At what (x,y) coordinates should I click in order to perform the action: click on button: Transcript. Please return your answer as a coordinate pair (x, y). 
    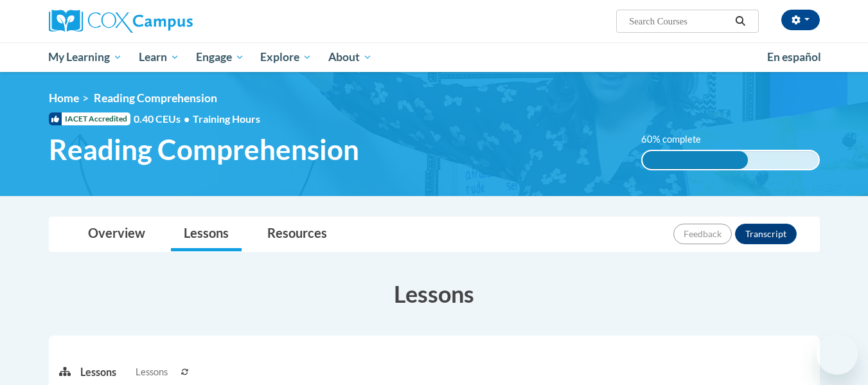
    Looking at the image, I should click on (766, 234).